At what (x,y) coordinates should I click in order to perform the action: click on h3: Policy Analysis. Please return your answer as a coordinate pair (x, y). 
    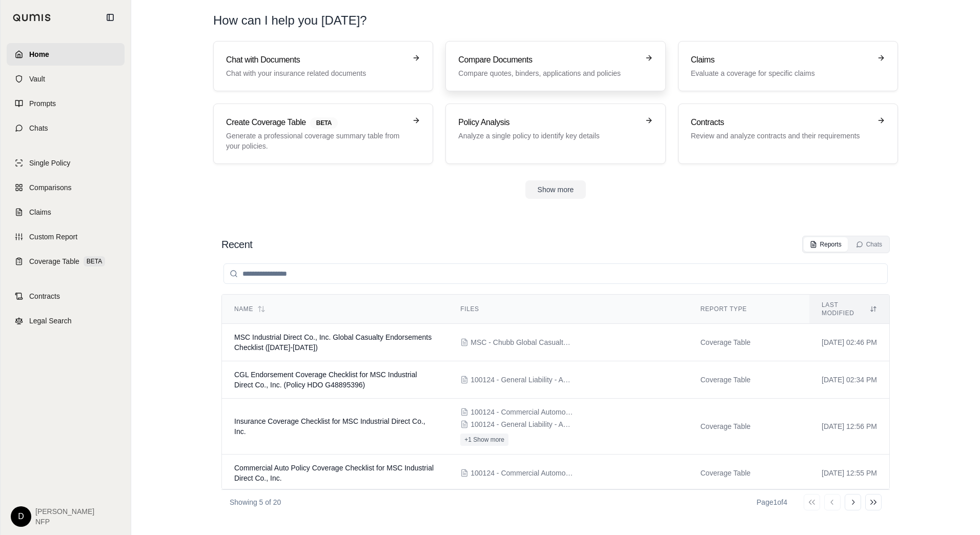
    Looking at the image, I should click on (548, 122).